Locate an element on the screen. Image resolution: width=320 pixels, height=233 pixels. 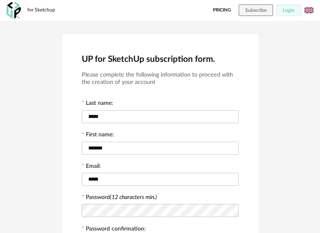
i: (12 characters min.) is located at coordinates (133, 197).